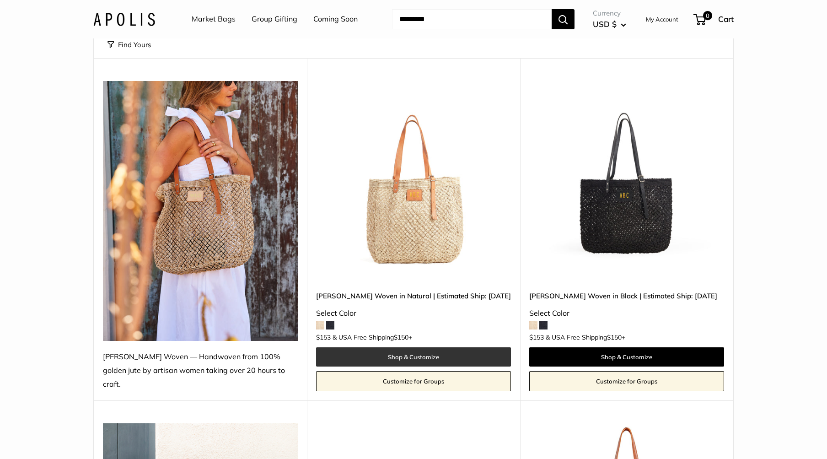 This screenshot has width=827, height=459. I want to click on a: Mercado Woven in Natural | Estimated Ship: Oct. 19thMercado Woven in Natural | Estimated Ship: Oc..., so click(414, 178).